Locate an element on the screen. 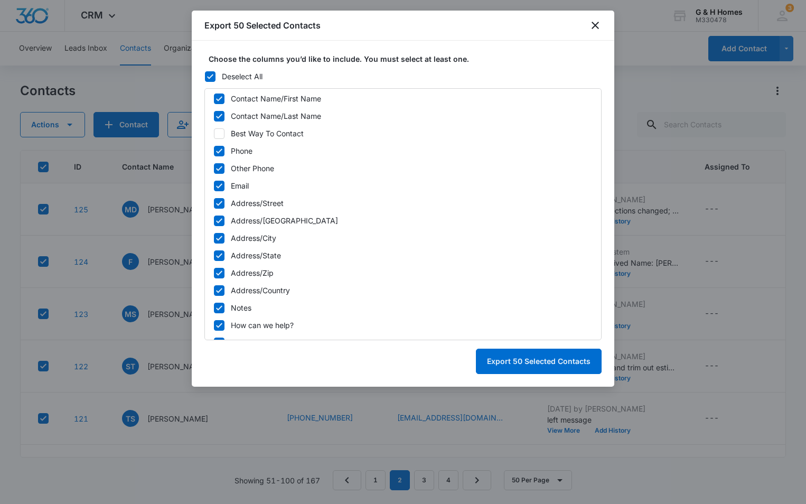 The width and height of the screenshot is (806, 504). div: How can we help? is located at coordinates (262, 325).